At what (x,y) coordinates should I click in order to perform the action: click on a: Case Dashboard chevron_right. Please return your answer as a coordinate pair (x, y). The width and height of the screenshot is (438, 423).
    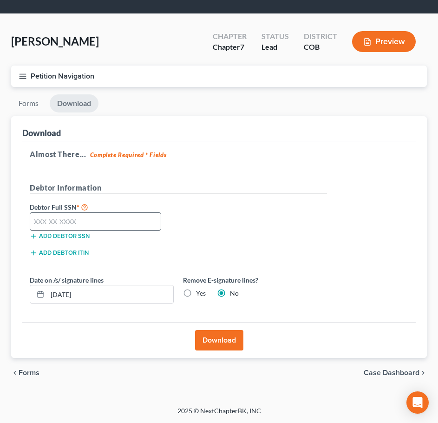
    Looking at the image, I should click on (395, 373).